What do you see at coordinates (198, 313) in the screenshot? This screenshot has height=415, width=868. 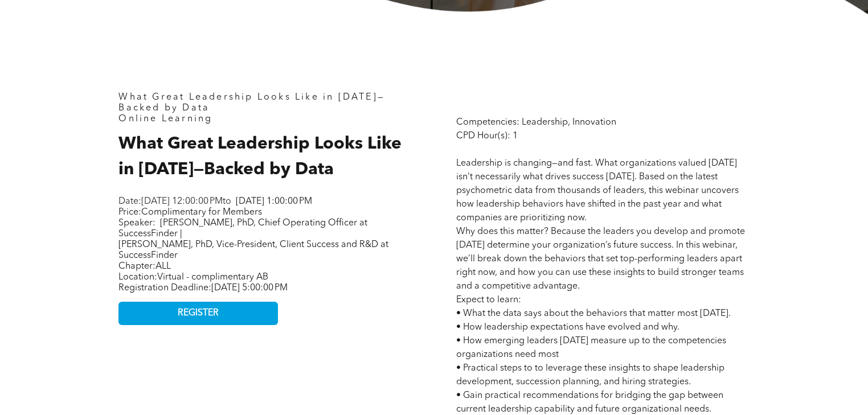 I see `a: REGISTER` at bounding box center [198, 313].